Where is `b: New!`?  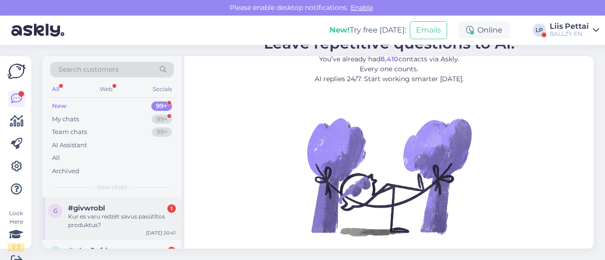 b: New! is located at coordinates (339, 30).